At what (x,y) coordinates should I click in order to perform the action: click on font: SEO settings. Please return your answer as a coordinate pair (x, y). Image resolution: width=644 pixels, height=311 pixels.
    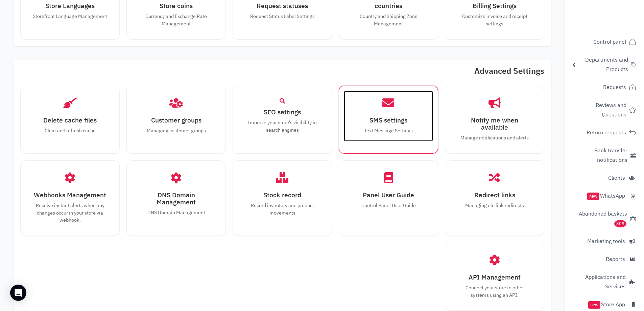
    Looking at the image, I should click on (282, 112).